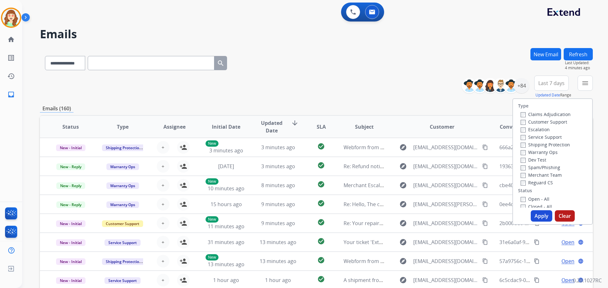 This screenshot has width=608, height=288. What do you see at coordinates (11, 18) in the screenshot?
I see `img: avatar` at bounding box center [11, 18].